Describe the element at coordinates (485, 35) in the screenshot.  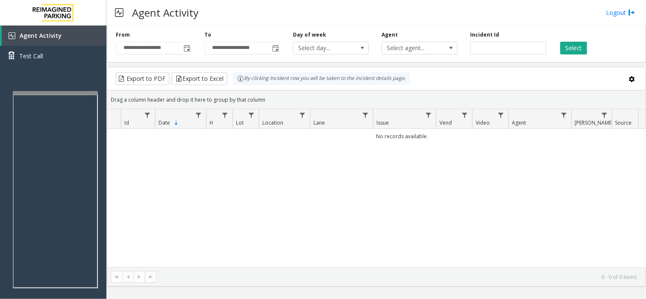
I see `label: Incident Id` at that location.